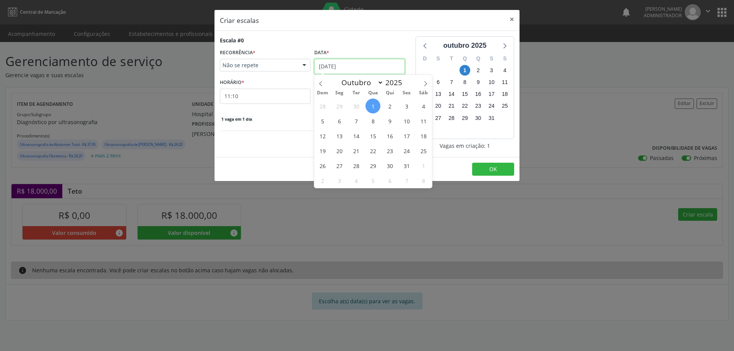  What do you see at coordinates (232, 83) in the screenshot?
I see `label: HORÁRIO` at bounding box center [232, 83].